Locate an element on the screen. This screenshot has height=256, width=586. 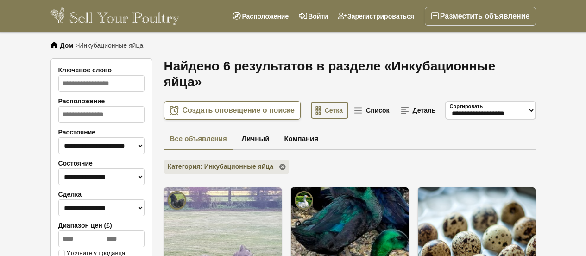
font: Личный is located at coordinates (256, 138).